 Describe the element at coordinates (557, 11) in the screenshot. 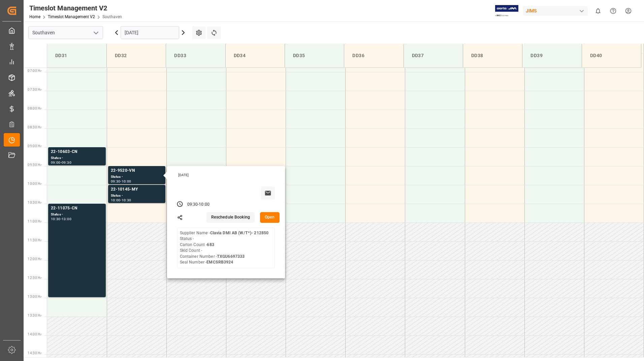

I see `button: JIMS` at that location.